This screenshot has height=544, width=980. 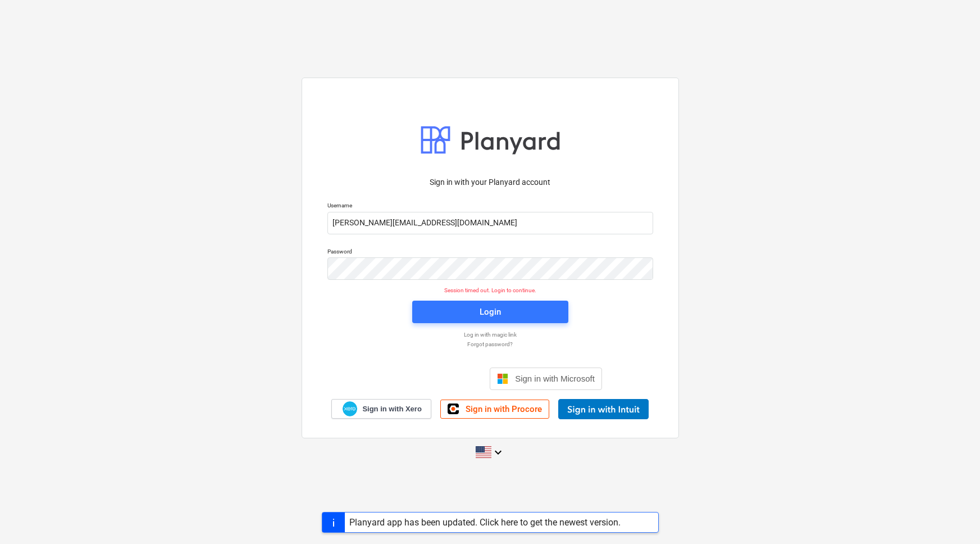 What do you see at coordinates (490, 334) in the screenshot?
I see `a: Log in with magic link` at bounding box center [490, 334].